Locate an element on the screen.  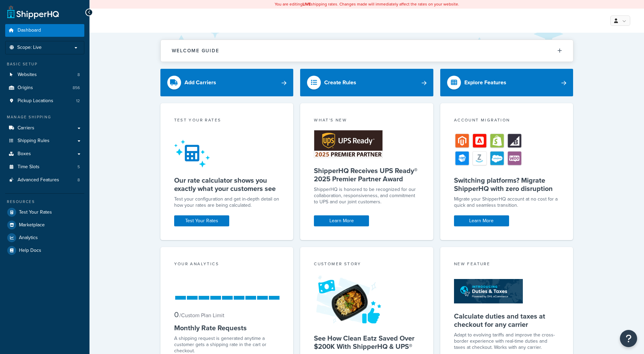
div: Resources is located at coordinates (45, 201).